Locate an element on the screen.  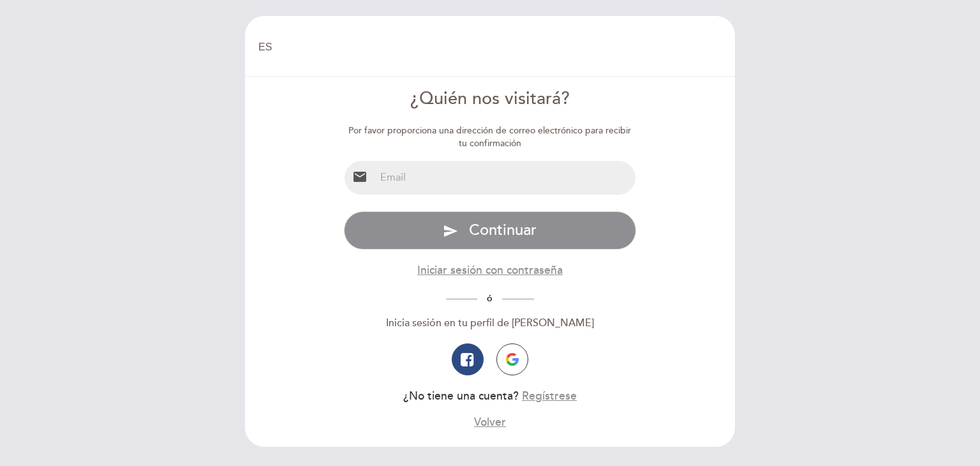
span: ¿No tiene una cuenta? is located at coordinates (461, 396).